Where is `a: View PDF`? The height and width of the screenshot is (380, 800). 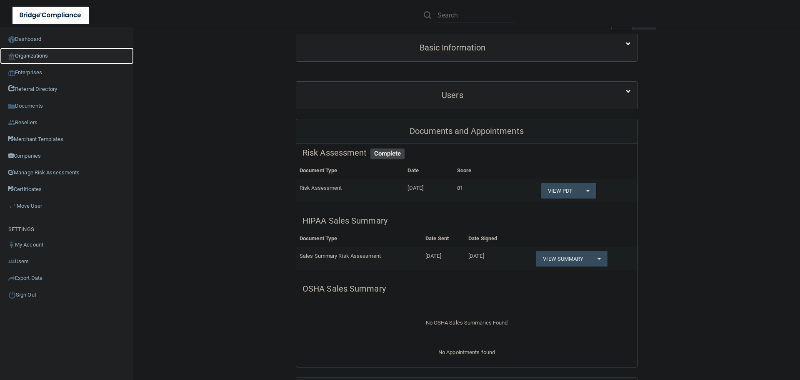 a: View PDF is located at coordinates (560, 190).